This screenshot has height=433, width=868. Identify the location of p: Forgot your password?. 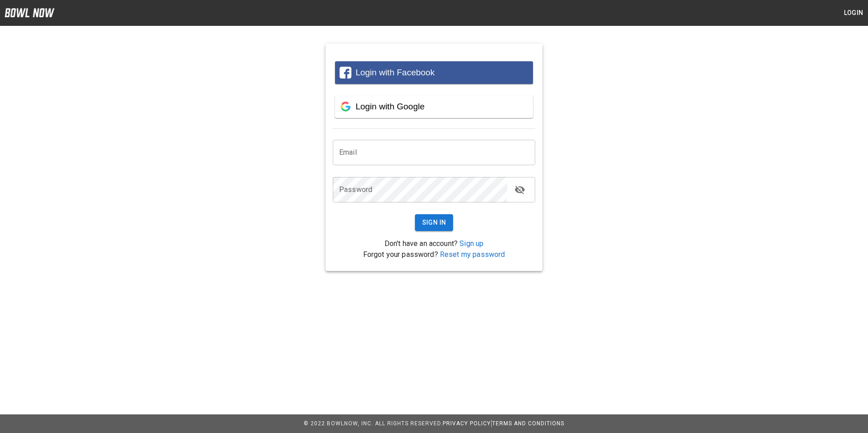
(434, 254).